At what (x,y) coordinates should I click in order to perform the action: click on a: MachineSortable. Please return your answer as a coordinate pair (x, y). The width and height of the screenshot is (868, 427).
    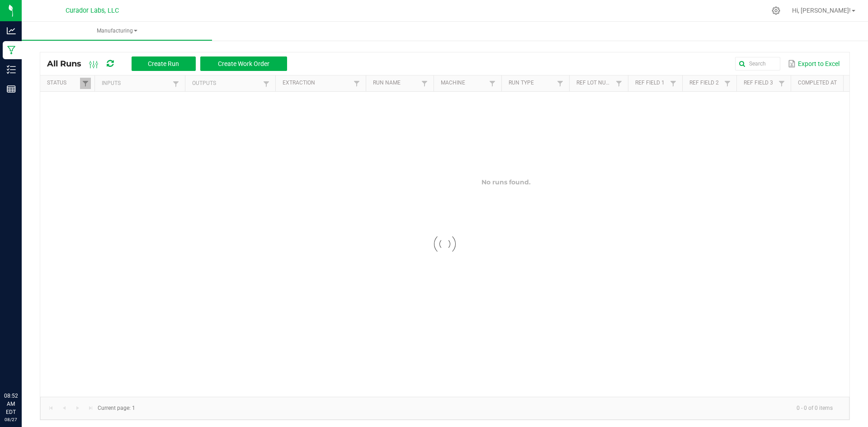
    Looking at the image, I should click on (464, 83).